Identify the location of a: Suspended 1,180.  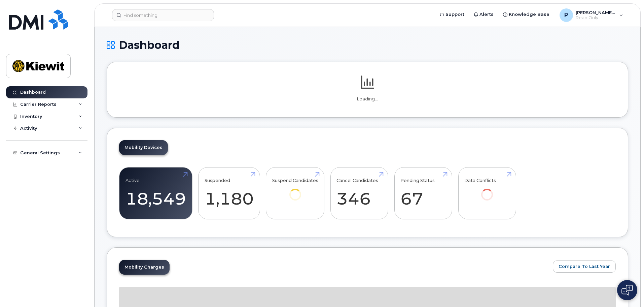
(229, 193).